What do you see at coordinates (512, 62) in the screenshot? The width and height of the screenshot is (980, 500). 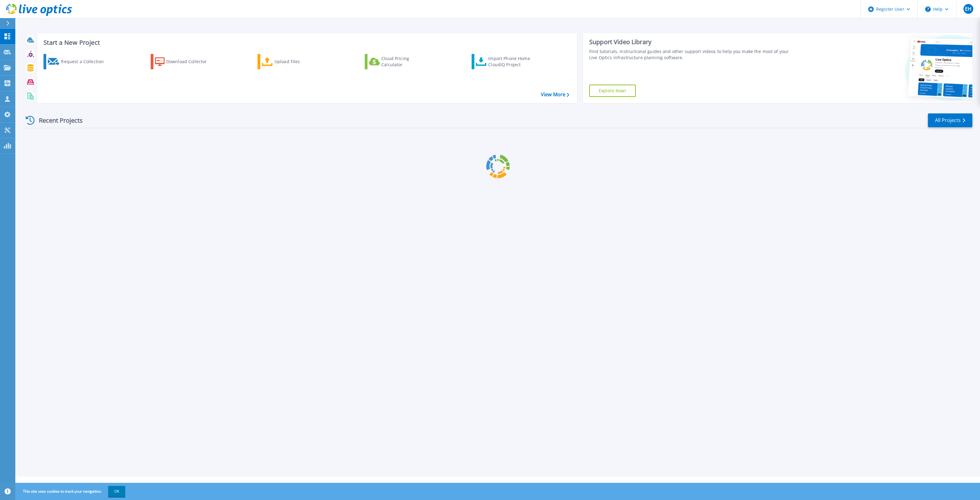 I see `div: Import Phone Home CloudIQ Project` at bounding box center [512, 62].